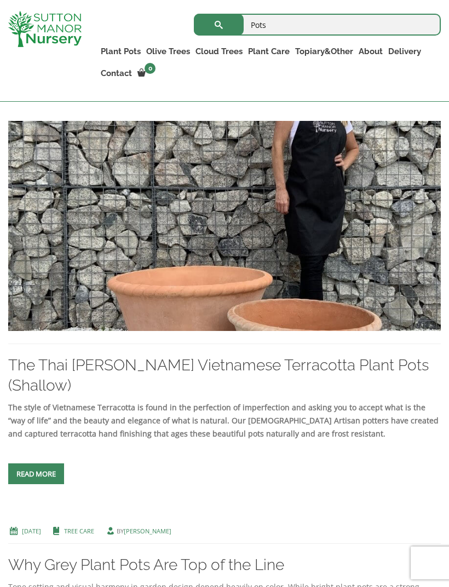 The image size is (449, 587). Describe the element at coordinates (120, 51) in the screenshot. I see `a: Plant Pots` at that location.